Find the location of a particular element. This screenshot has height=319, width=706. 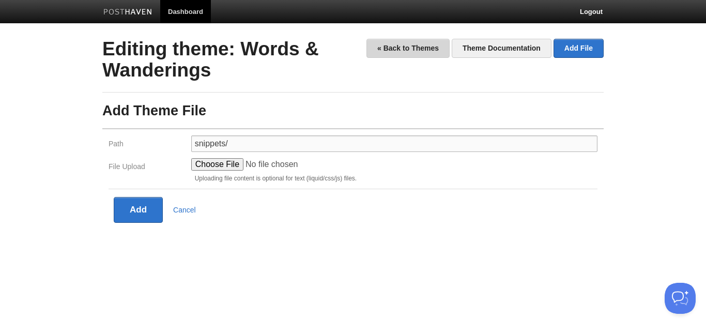

h2: Editing theme: Words & Wanderings is located at coordinates (353, 59).